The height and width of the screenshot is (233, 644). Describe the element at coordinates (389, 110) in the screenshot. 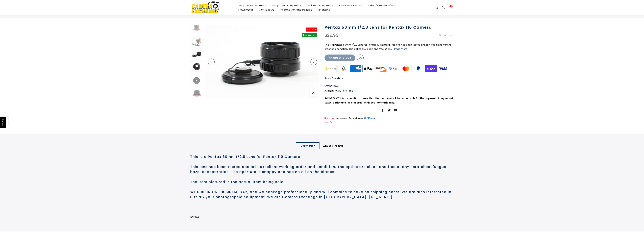

I see `a: Share on Twitter` at that location.